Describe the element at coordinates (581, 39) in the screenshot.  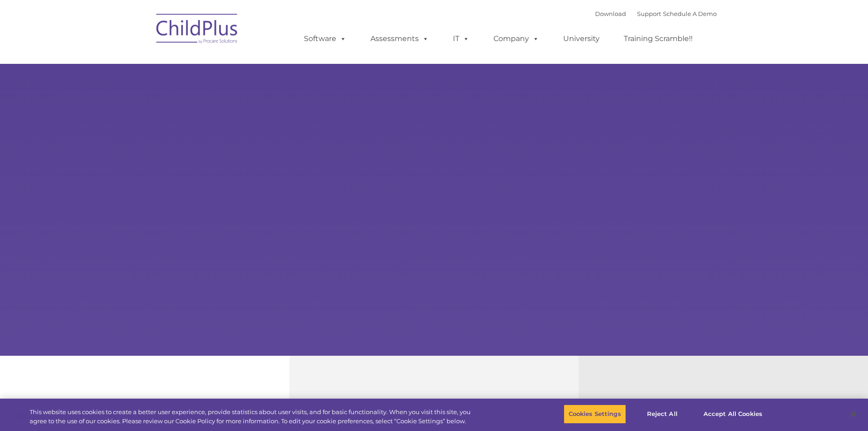
I see `a: University` at that location.